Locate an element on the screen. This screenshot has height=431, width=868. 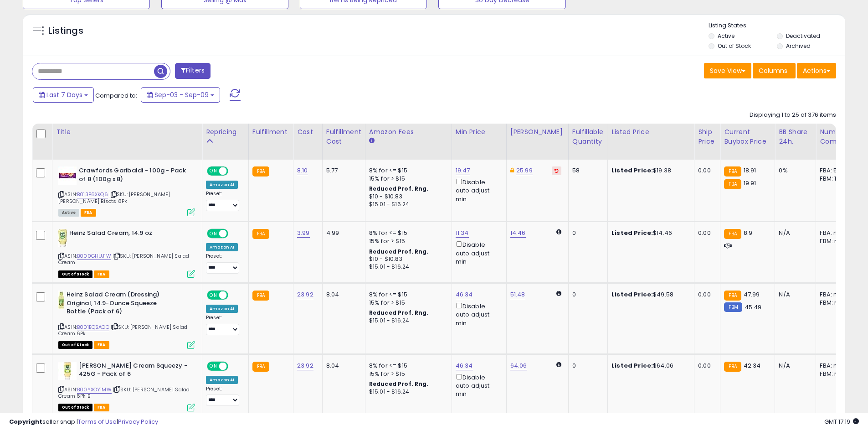
a: 51.48 is located at coordinates (517, 295).